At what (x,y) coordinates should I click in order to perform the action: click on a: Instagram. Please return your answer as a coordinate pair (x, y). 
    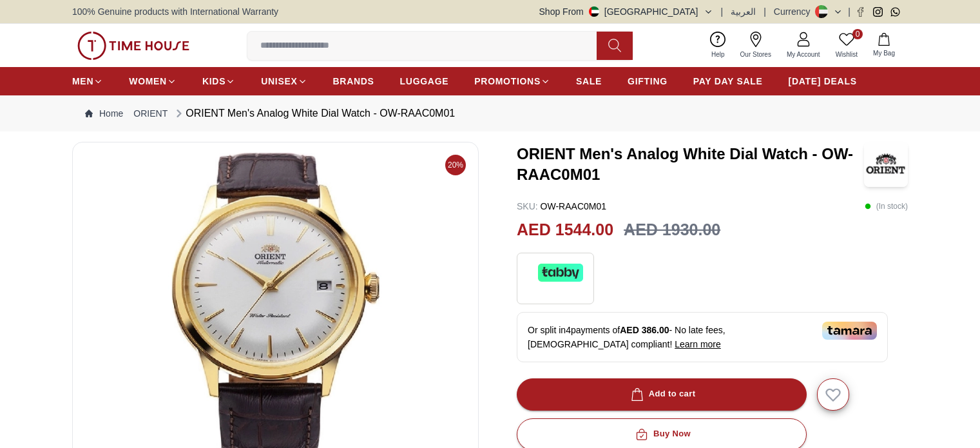
    Looking at the image, I should click on (878, 11).